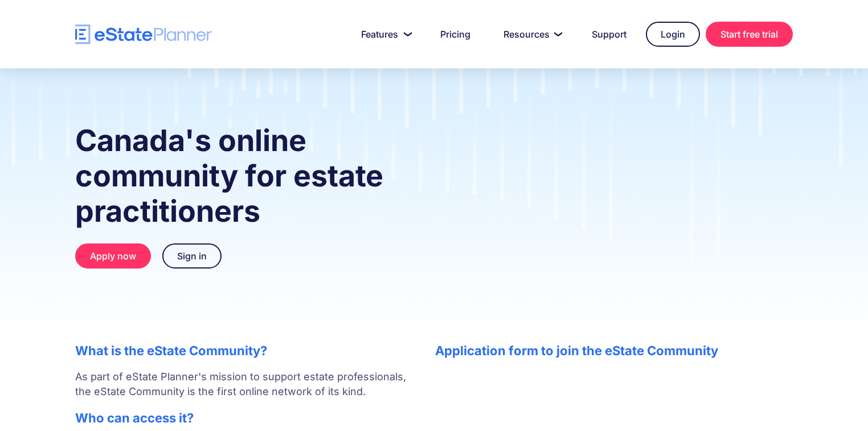  What do you see at coordinates (384, 34) in the screenshot?
I see `a: Features` at bounding box center [384, 34].